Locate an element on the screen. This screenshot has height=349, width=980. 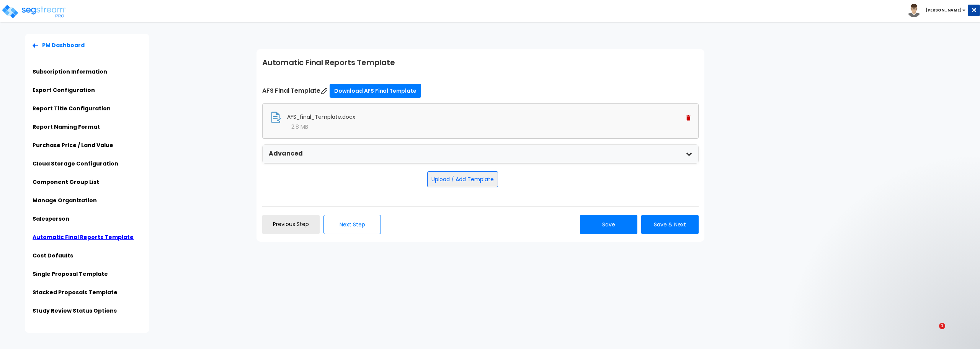
a: Purchase Price / Land Value is located at coordinates (73, 145).